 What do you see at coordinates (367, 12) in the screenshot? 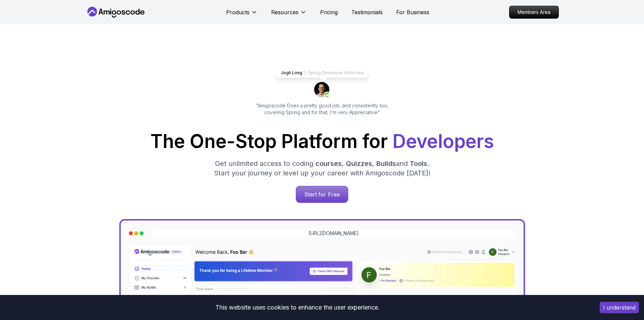
I see `a: Testimonials` at bounding box center [367, 12].